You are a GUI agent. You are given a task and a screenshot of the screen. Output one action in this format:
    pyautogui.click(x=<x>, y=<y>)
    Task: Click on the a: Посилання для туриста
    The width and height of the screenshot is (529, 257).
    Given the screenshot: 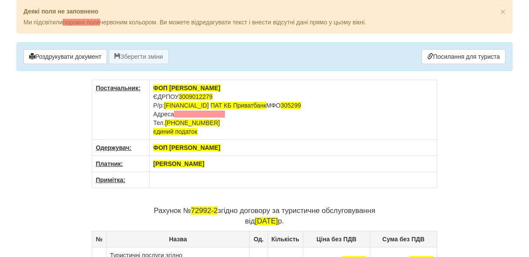 What is the action you would take?
    pyautogui.click(x=463, y=57)
    